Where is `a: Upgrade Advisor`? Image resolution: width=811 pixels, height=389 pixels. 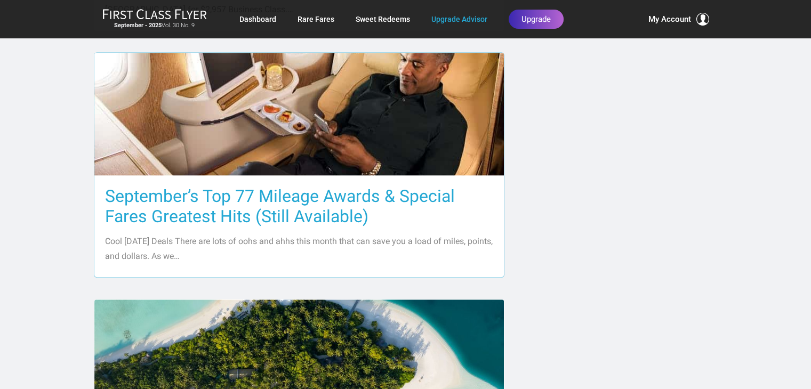
a: Upgrade Advisor is located at coordinates (459, 19).